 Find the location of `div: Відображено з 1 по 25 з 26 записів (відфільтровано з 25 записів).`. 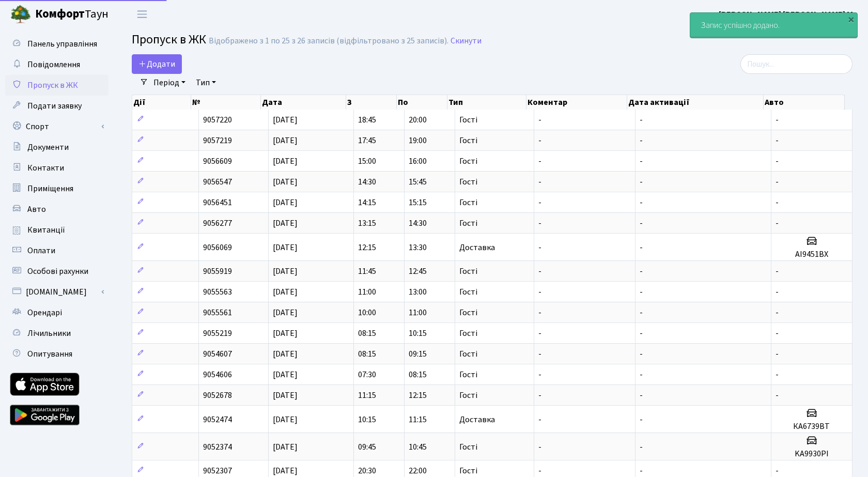

div: Відображено з 1 по 25 з 26 записів (відфільтровано з 25 записів). is located at coordinates (329, 41).